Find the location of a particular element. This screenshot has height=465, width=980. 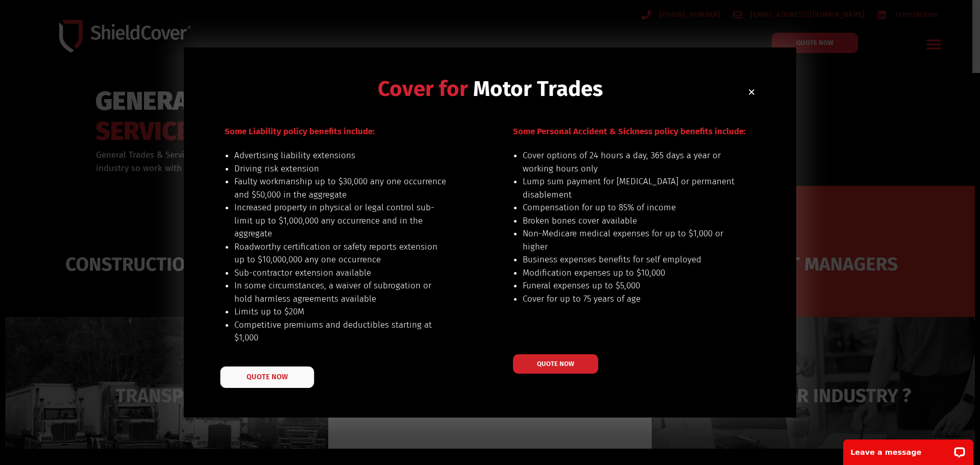

li: Faulty workmanship up to $30,000 any one occurrence and $50,000 in the aggregate is located at coordinates (340, 187).